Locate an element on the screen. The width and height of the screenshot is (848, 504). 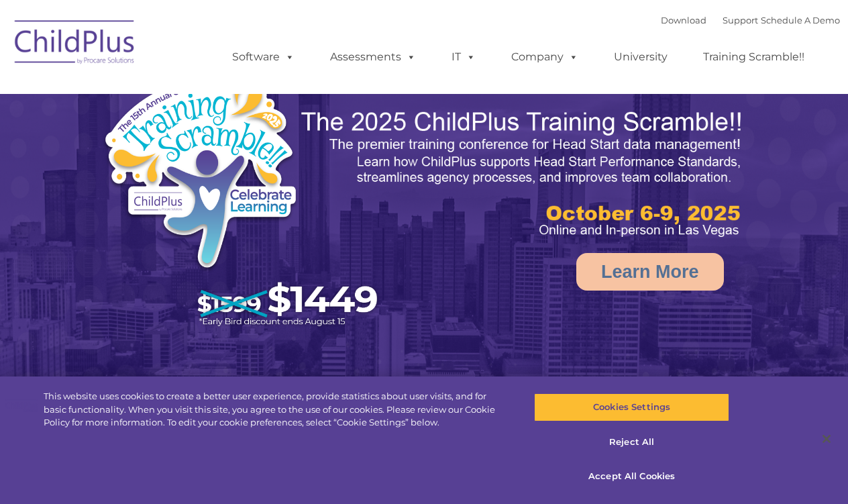
a: Software is located at coordinates (263, 57).